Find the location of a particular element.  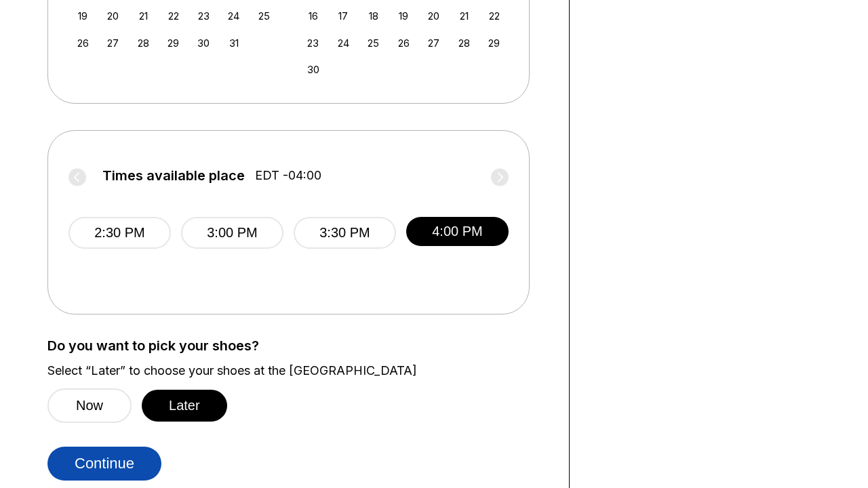

div: Choose Sunday, October 19th, 2025 is located at coordinates (83, 15).